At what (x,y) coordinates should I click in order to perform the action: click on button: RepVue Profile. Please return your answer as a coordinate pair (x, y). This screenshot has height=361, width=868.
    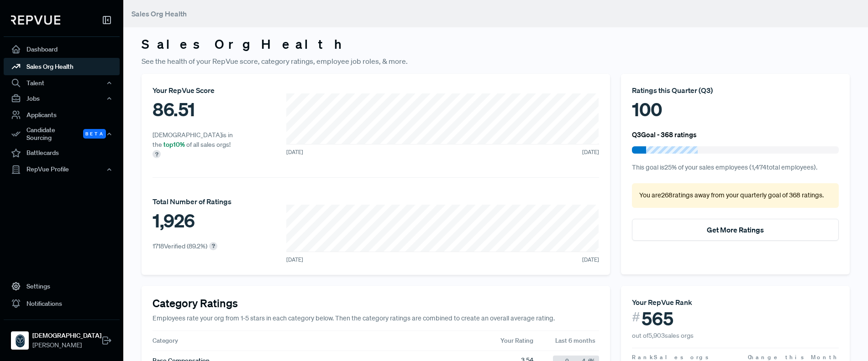
    Looking at the image, I should click on (61, 170).